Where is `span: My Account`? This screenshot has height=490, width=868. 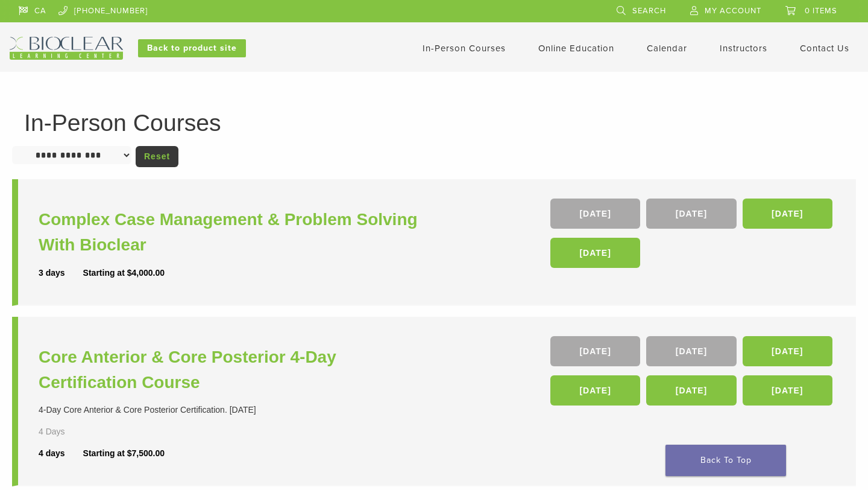 span: My Account is located at coordinates (733, 11).